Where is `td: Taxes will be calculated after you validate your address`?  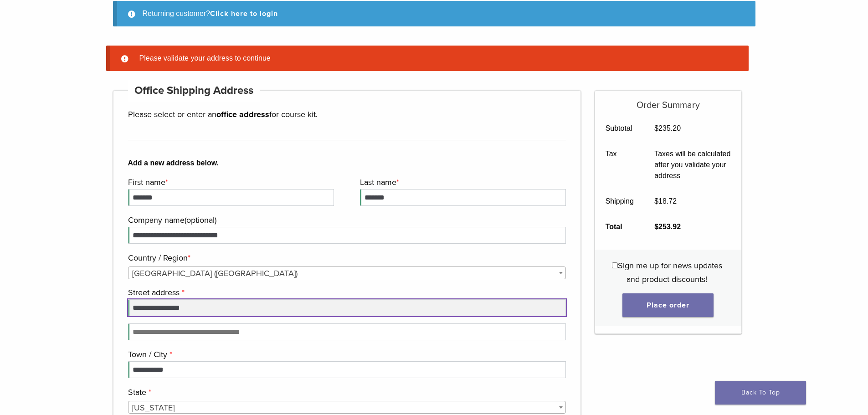
td: Taxes will be calculated after you validate your address is located at coordinates (692, 165).